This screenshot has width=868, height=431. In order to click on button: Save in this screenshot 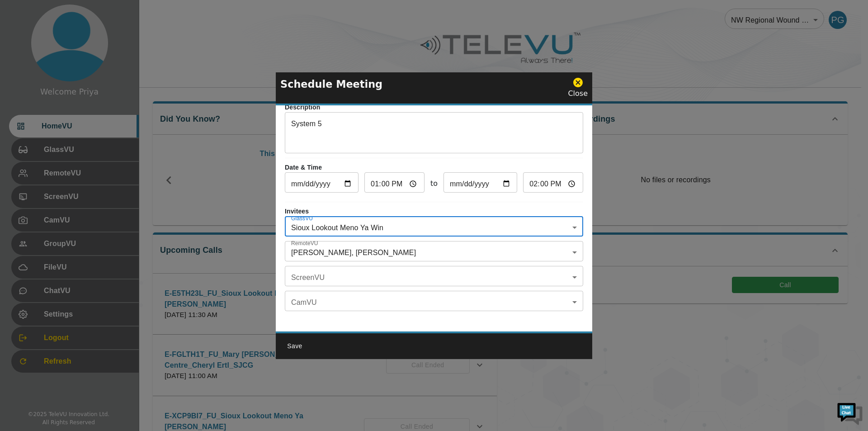, I will do `click(295, 345)`.